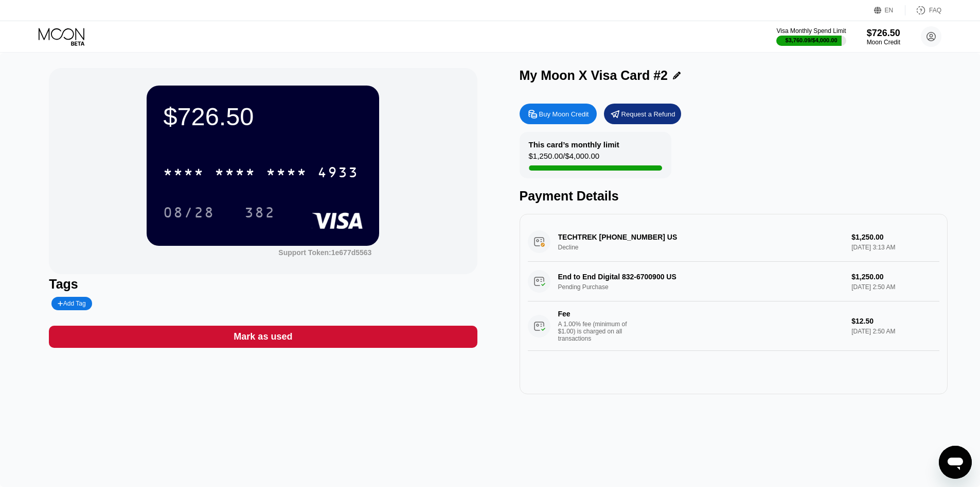 The width and height of the screenshot is (980, 487). What do you see at coordinates (594, 75) in the screenshot?
I see `div: My Moon X Visa Card #2` at bounding box center [594, 75].